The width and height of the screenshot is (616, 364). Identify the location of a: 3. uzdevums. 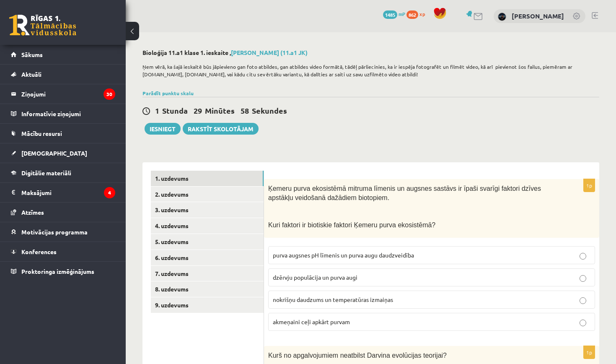
(207, 210).